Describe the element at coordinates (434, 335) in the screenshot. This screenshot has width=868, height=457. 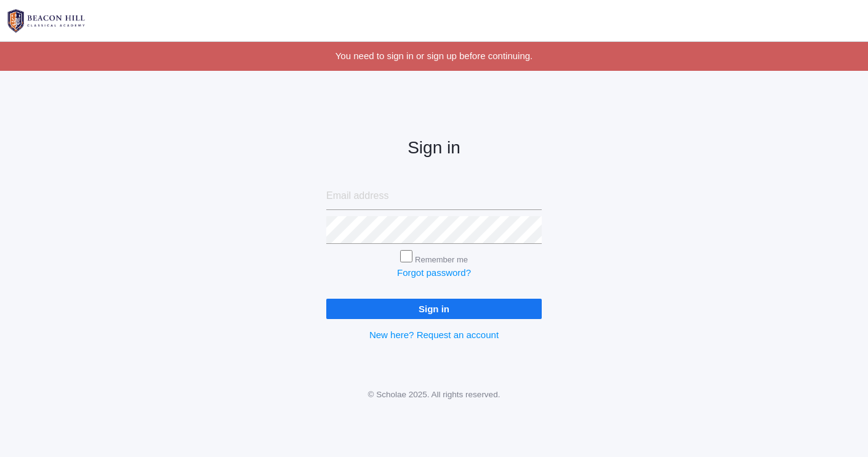
I see `a: New here? Request an account` at that location.